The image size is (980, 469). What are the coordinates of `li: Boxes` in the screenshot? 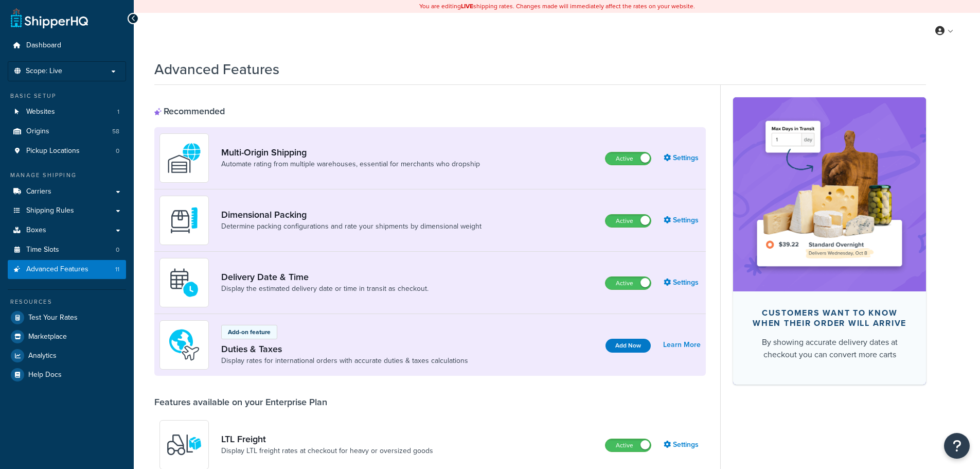 It's located at (67, 230).